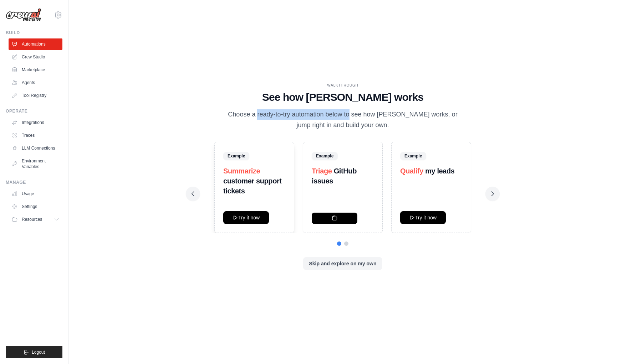  What do you see at coordinates (35, 45) in the screenshot?
I see `a: Automations` at bounding box center [35, 45].